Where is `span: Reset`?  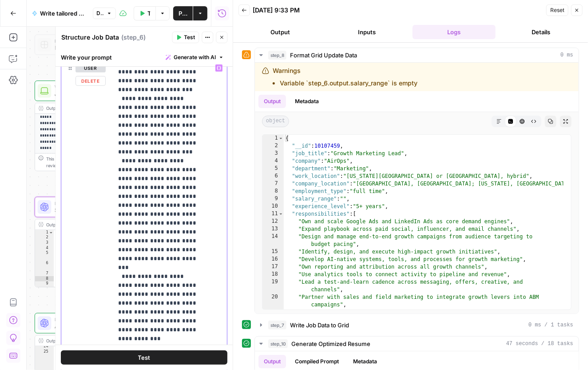 span: Reset is located at coordinates (557, 10).